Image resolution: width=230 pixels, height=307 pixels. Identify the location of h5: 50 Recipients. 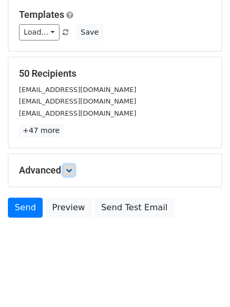
(115, 74).